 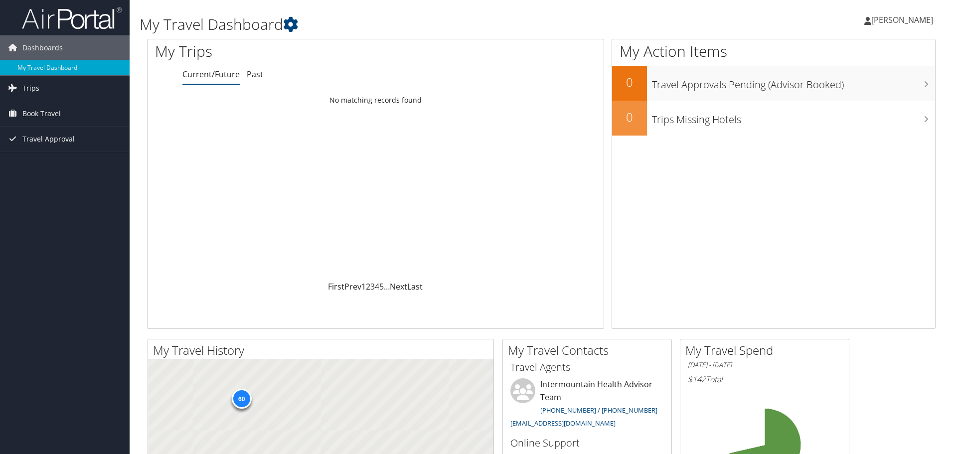 What do you see at coordinates (377, 286) in the screenshot?
I see `a: 4` at bounding box center [377, 286].